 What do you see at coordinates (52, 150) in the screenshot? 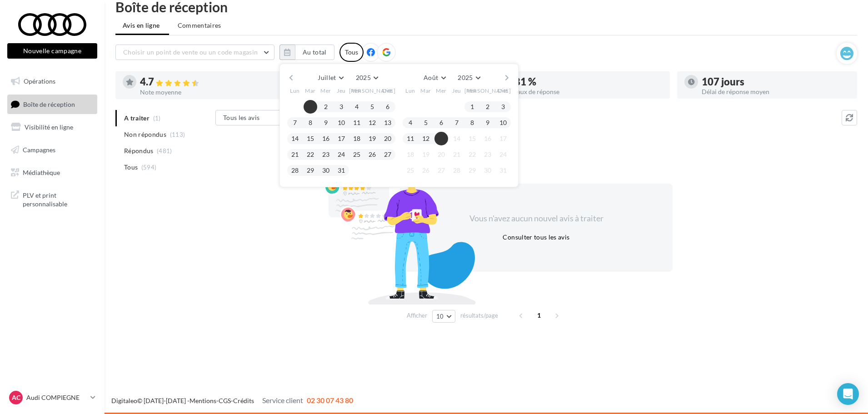
I see `a: Campagnes` at bounding box center [52, 150].